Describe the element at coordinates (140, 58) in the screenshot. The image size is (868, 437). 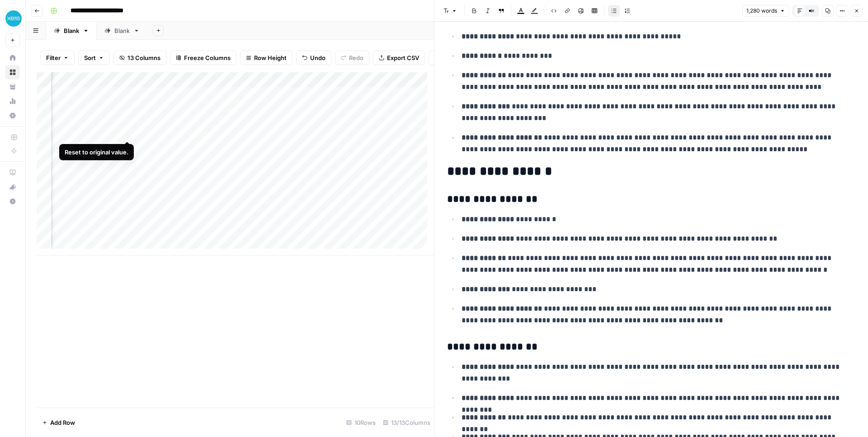
I see `button: 13 Columns` at that location.